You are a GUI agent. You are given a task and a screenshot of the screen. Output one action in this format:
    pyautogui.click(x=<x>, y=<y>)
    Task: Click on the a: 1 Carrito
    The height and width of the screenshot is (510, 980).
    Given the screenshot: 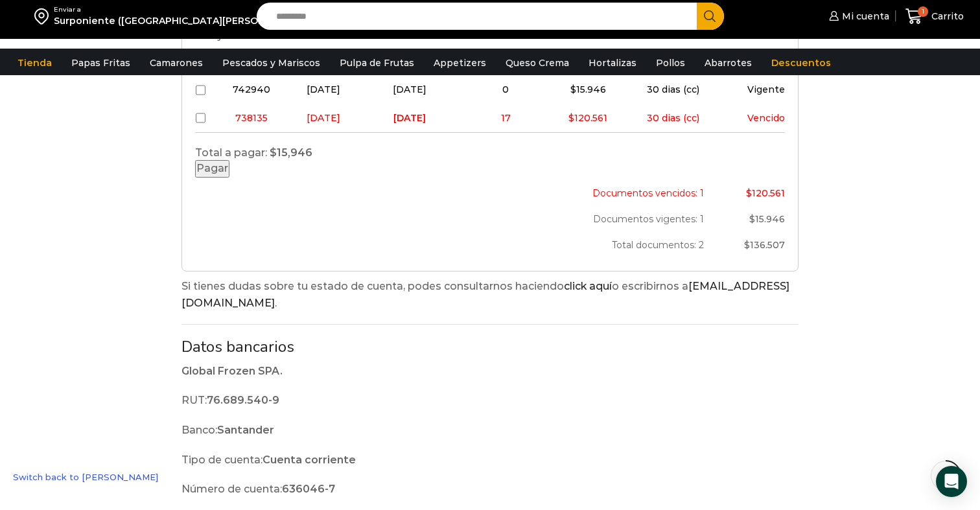 What is the action you would take?
    pyautogui.click(x=935, y=16)
    